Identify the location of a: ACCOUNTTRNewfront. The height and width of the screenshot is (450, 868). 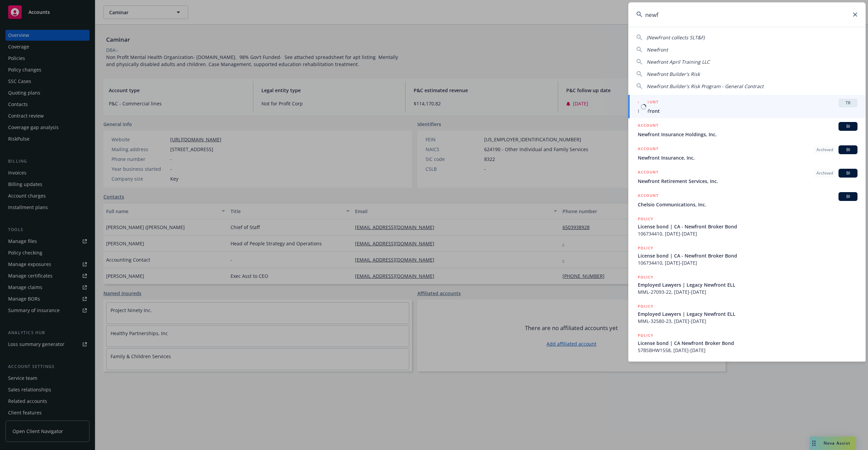
(747, 106).